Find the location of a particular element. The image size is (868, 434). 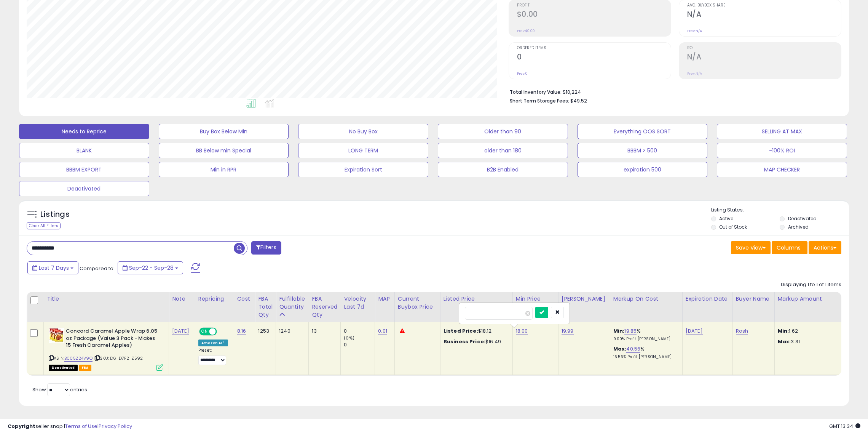

b: Business Price: is located at coordinates (464, 341).